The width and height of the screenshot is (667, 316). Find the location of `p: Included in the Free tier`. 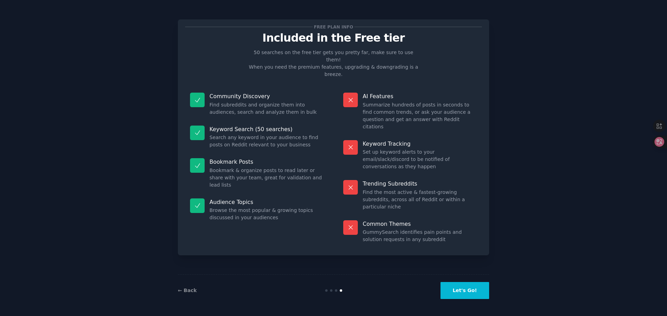

p: Included in the Free tier is located at coordinates (333, 38).